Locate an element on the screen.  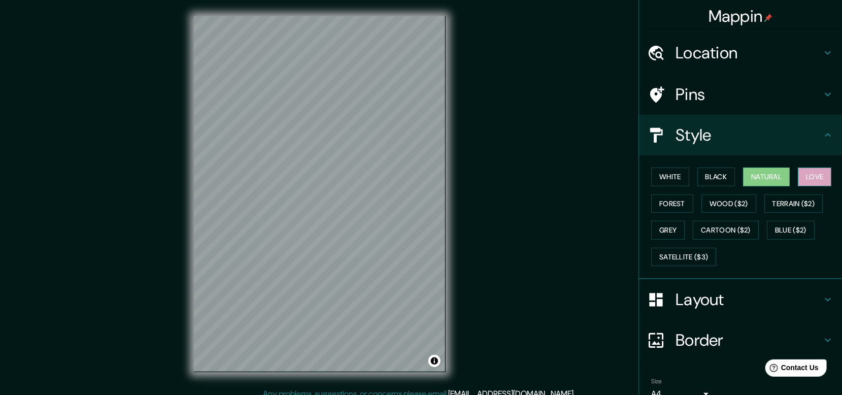
div: Border is located at coordinates (741, 340).